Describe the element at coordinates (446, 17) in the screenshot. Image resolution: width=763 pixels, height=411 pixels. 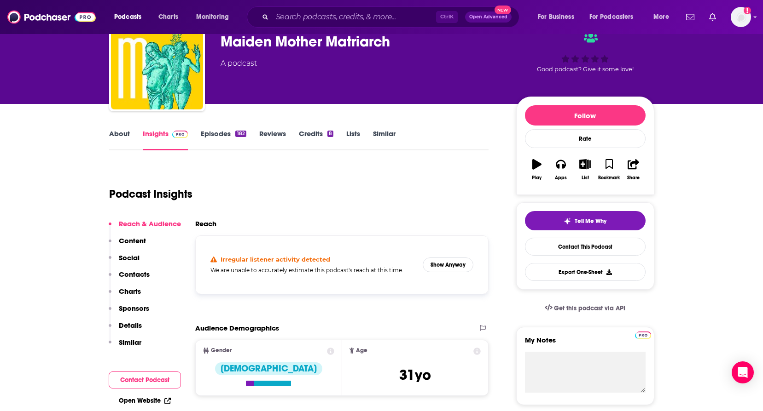
I see `span: Ctrl K` at that location.